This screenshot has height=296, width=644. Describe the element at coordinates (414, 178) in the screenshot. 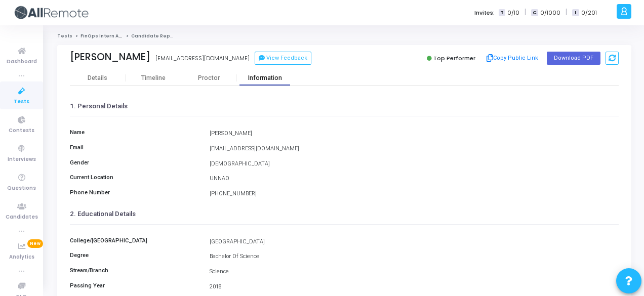

I see `div: UNNAO` at that location.